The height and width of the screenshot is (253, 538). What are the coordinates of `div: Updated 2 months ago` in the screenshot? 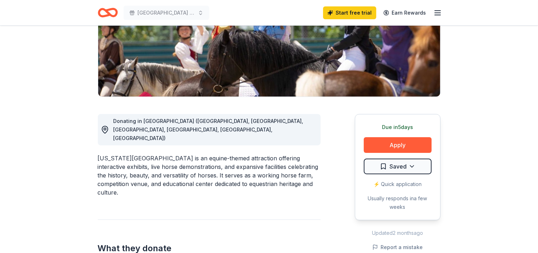 It's located at (398, 233).